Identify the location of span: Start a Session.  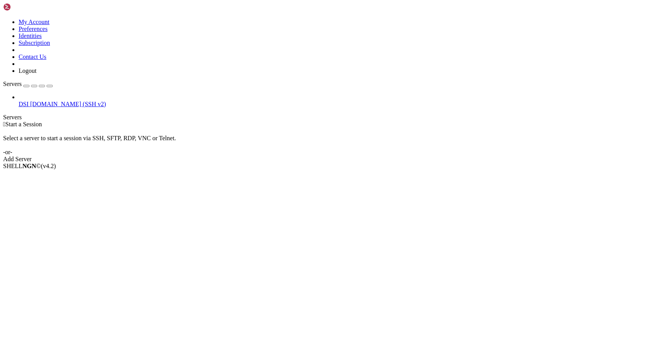
(24, 124).